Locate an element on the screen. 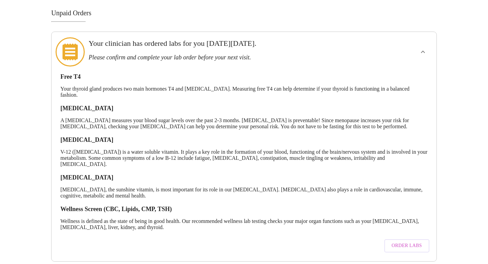 The image size is (488, 264). button: show more is located at coordinates (423, 52).